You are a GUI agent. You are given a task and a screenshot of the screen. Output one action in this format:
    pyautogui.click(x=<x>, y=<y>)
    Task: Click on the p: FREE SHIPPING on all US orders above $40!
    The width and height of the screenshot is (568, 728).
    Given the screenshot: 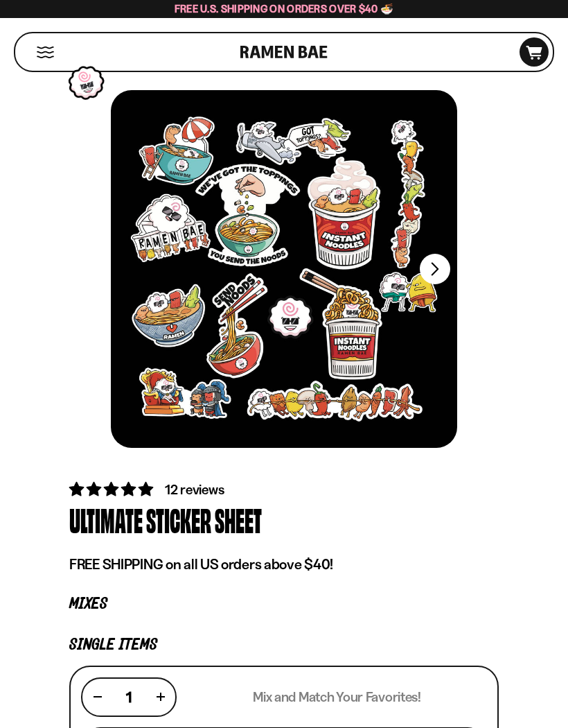 What is the action you would take?
    pyautogui.click(x=284, y=564)
    